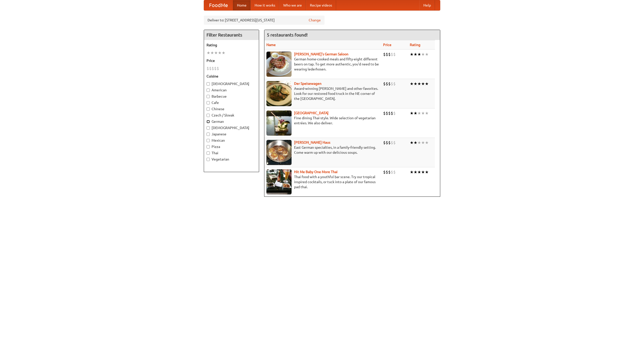 This screenshot has width=644, height=356. What do you see at coordinates (321, 5) in the screenshot?
I see `a: Recipe videos` at bounding box center [321, 5].